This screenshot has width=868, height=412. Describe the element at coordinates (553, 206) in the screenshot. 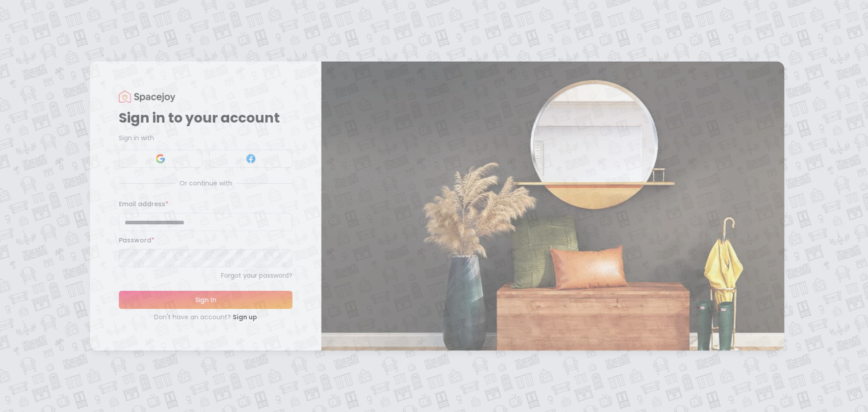

I see `img: banner` at that location.